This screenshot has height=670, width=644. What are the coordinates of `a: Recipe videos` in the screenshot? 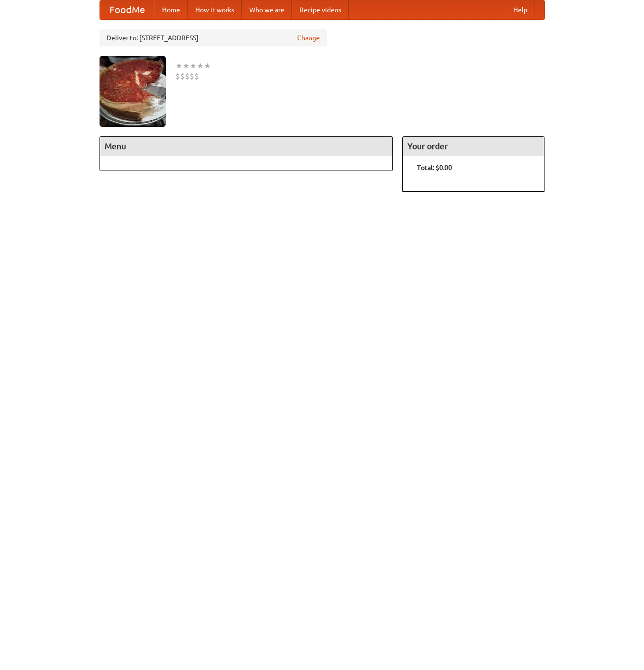 It's located at (321, 10).